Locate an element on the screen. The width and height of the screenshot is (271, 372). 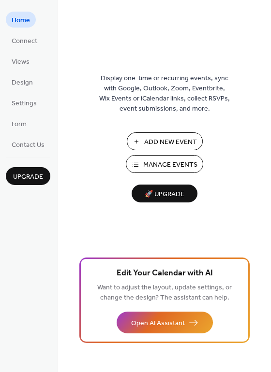
span: Home is located at coordinates (21, 20).